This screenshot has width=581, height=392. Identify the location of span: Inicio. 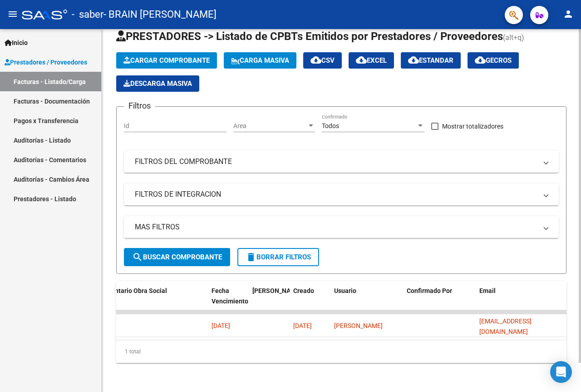
(16, 42).